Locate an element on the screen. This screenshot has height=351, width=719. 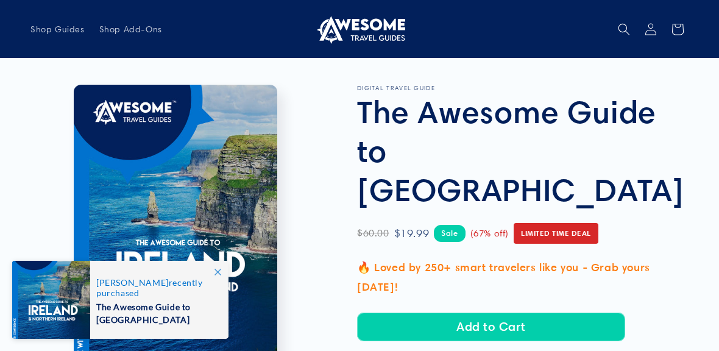
button: Add to Cart is located at coordinates (491, 327).